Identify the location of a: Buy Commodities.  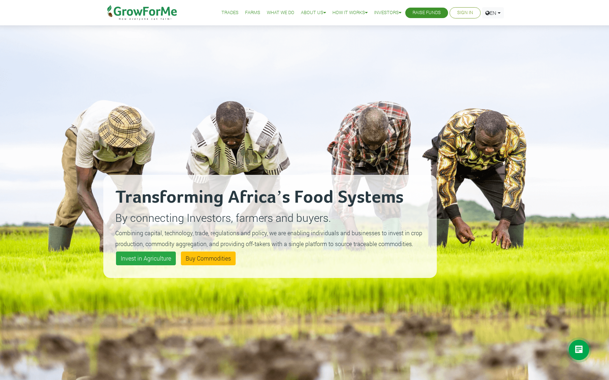
(208, 259).